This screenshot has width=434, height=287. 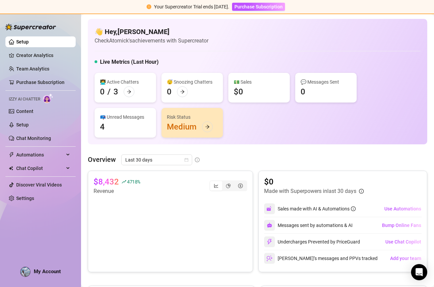 What do you see at coordinates (25, 272) in the screenshot?
I see `img: ACg8ocJOQ7_k7cEzzcYbQqW7qK07atD7nT6s5yPkeEyiLoJ3LLJH8Oa1=s96-c` at bounding box center [25, 272].